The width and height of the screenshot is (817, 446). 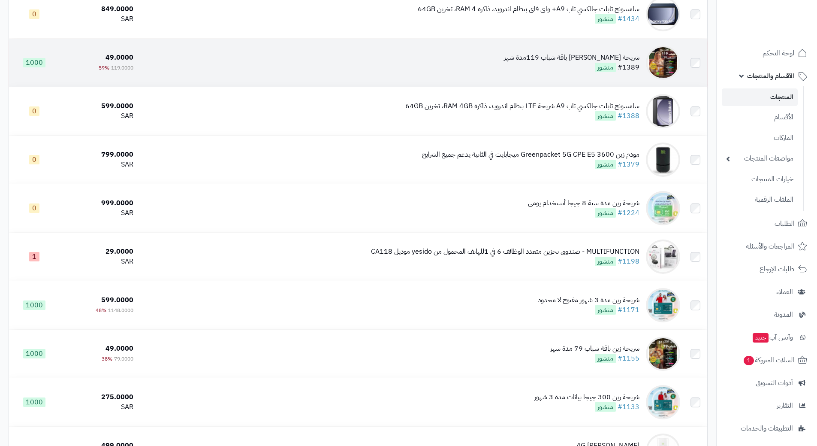 I want to click on img: مودم زين Greenpacket 5G CPE E5 3600 ميجابايت في الثانية يدعم جميع الشرايح, so click(x=663, y=160).